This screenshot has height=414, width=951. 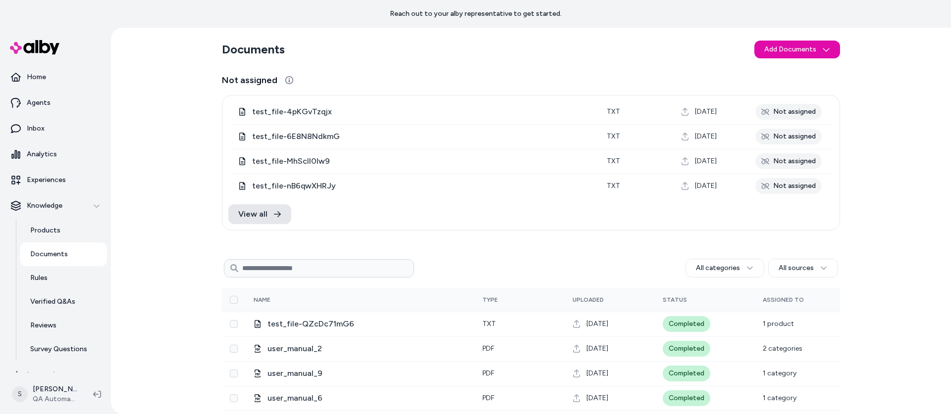 What do you see at coordinates (414, 112) in the screenshot?
I see `div: test_file-4pKGvTzqjx.txt` at bounding box center [414, 112].